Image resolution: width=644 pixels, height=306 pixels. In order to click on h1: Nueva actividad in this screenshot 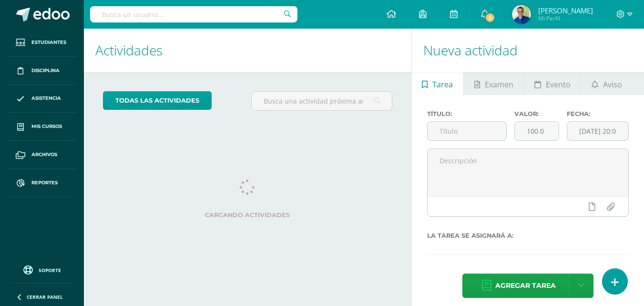, I will do `click(528, 50)`.